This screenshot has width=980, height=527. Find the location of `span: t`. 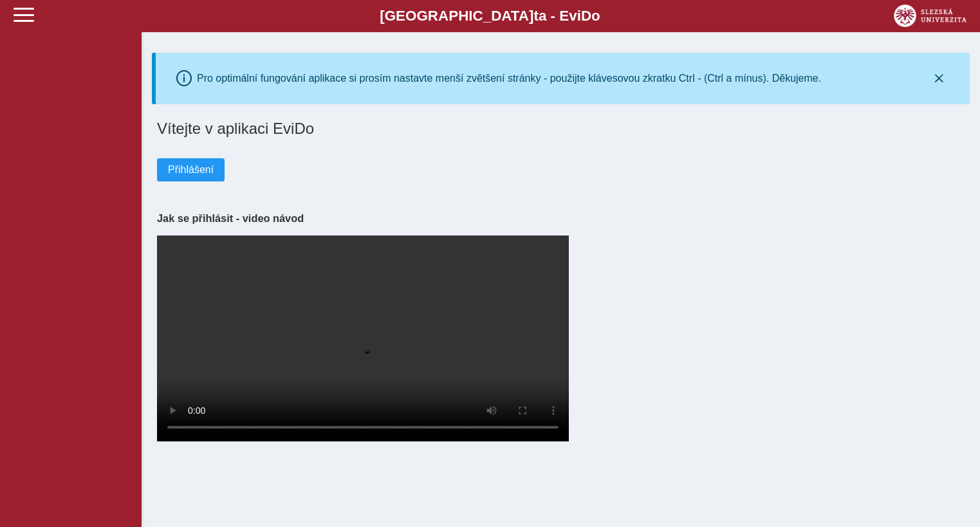

span: t is located at coordinates (535, 15).